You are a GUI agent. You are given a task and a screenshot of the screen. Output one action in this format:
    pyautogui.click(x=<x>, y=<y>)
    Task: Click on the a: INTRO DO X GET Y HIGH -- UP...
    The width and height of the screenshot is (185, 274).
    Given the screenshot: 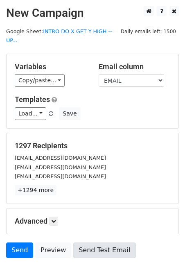 What is the action you would take?
    pyautogui.click(x=59, y=36)
    